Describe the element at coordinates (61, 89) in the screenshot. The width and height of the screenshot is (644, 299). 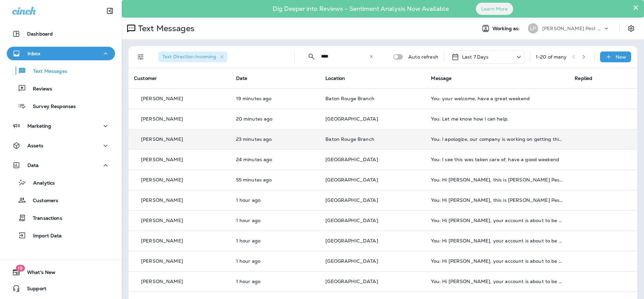
I see `button: Reviews` at that location.